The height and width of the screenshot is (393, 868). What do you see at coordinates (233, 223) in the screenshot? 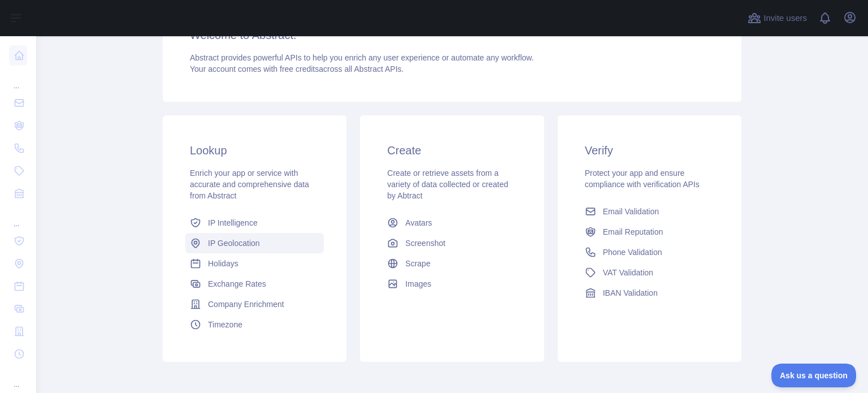
I see `span: IP Intelligence` at bounding box center [233, 223].